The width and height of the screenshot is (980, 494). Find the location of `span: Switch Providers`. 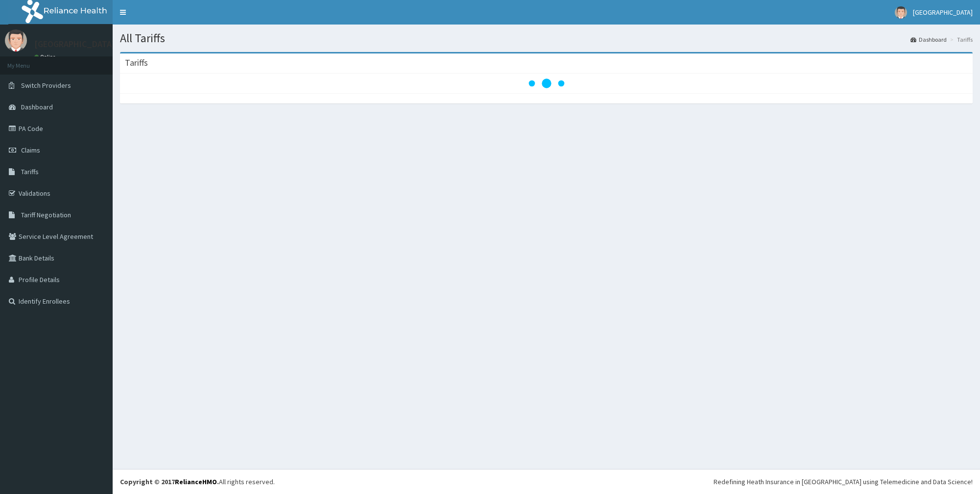

span: Switch Providers is located at coordinates (46, 85).